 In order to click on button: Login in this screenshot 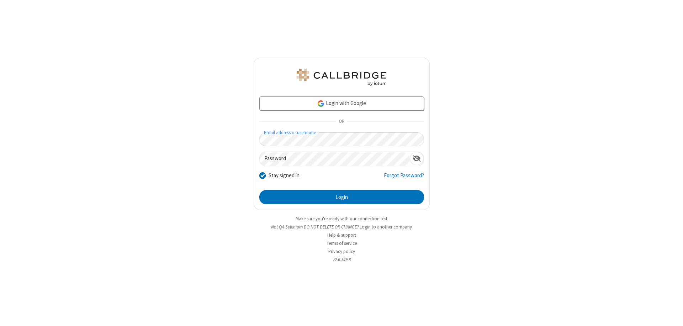, I will do `click(342, 197)`.